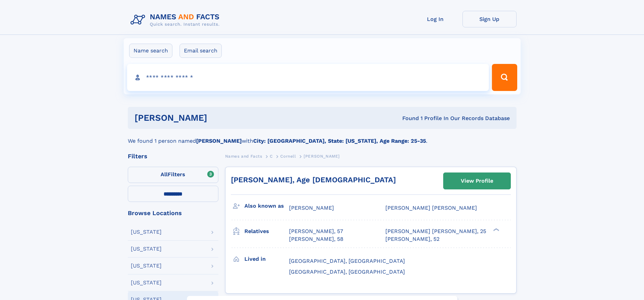  Describe the element at coordinates (407, 118) in the screenshot. I see `div: Found 1 Profile In Our Records Database` at that location.